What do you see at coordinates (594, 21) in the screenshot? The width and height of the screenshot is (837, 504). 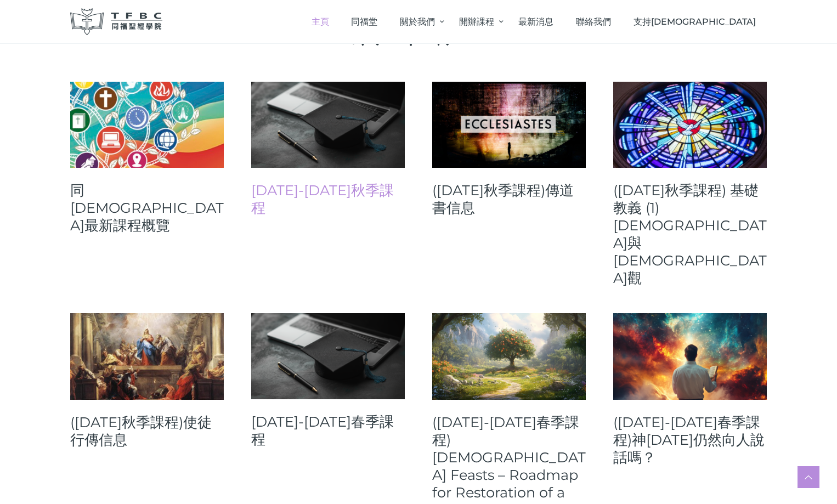 I see `a: 聯絡我們` at bounding box center [594, 21].